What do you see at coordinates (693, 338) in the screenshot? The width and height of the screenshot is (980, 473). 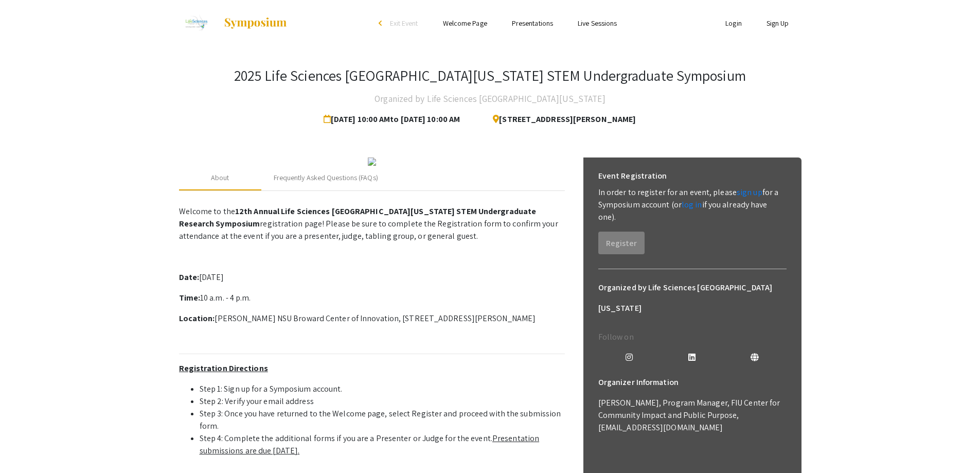 I see `p: Follow on` at bounding box center [693, 338].